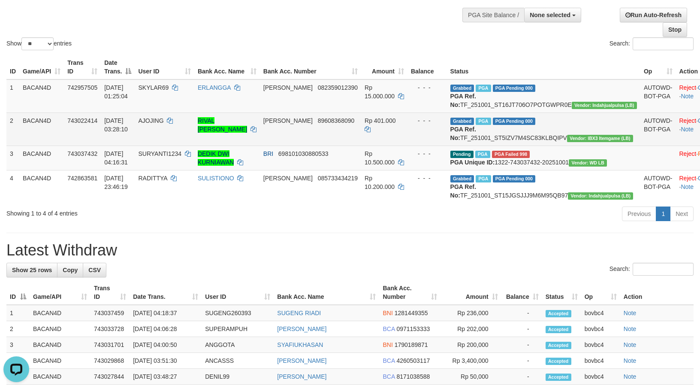 The image size is (700, 389). Describe the element at coordinates (380, 158) in the screenshot. I see `span: Rp 10.500.000` at that location.